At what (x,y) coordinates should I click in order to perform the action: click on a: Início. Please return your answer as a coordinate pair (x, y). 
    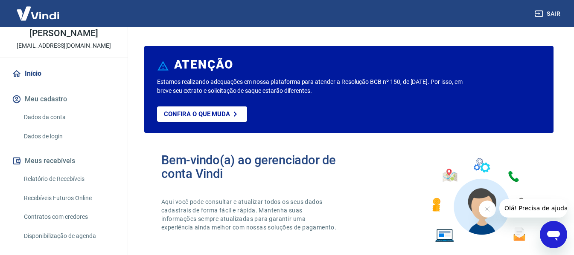
    Looking at the image, I should click on (64, 74).